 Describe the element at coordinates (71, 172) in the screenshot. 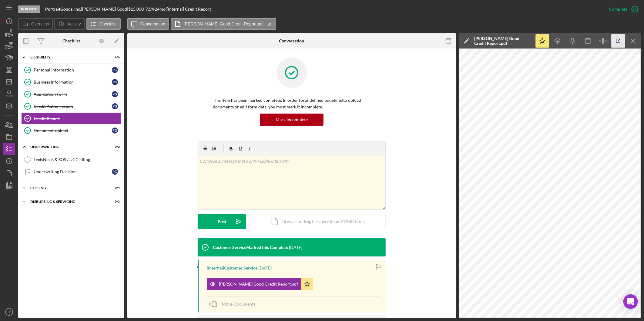

I see `a: Underwriting DecisionPG` at that location.